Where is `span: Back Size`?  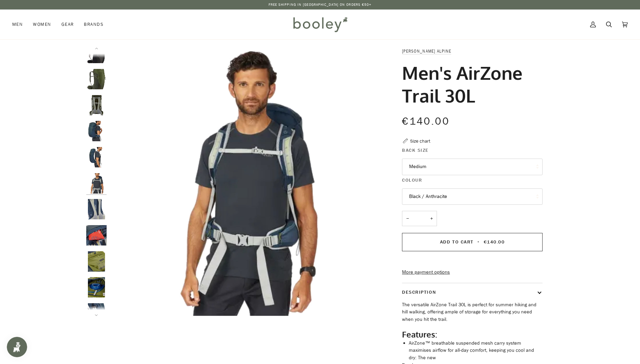 span: Back Size is located at coordinates (415, 150).